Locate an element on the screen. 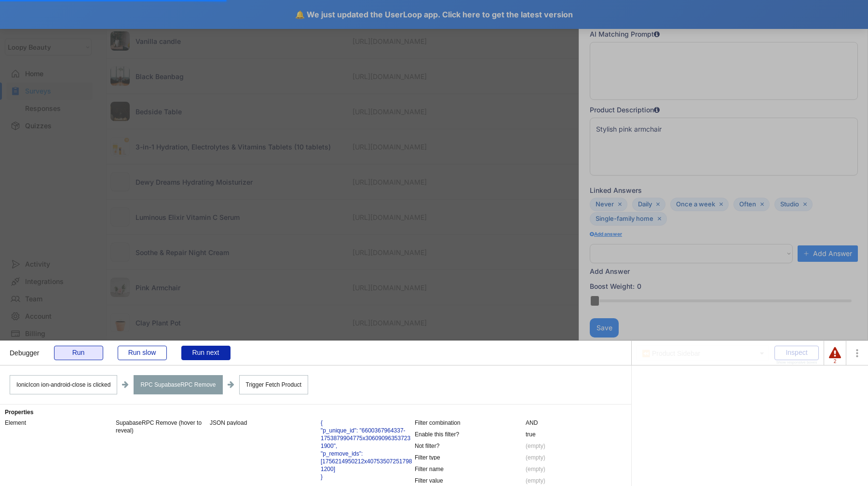 Image resolution: width=868 pixels, height=486 pixels. div: Filter type is located at coordinates (470, 456).